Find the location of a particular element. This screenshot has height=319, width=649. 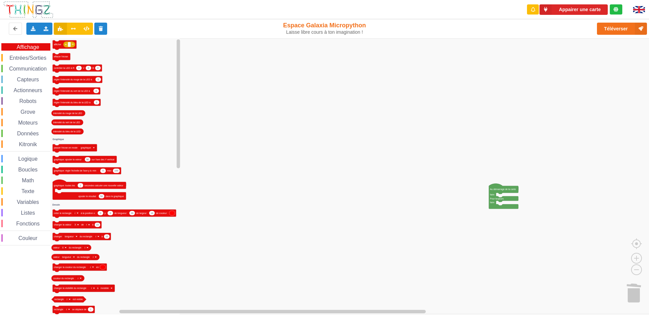

text: couleur du rectangle is located at coordinates (64, 279).